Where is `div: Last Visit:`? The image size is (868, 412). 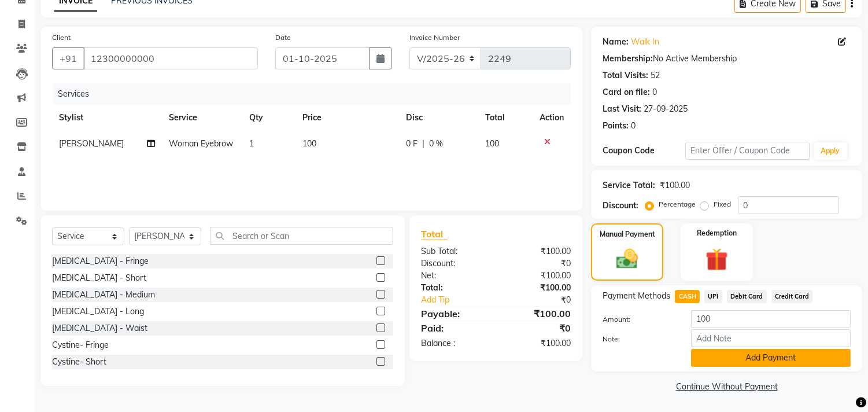
div: Last Visit: is located at coordinates (621, 109).